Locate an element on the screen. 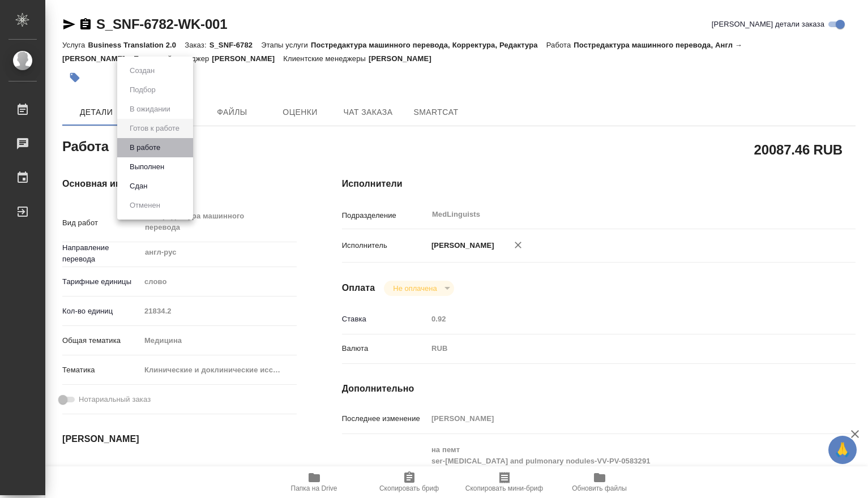 This screenshot has width=868, height=498. button: Создан is located at coordinates (142, 71).